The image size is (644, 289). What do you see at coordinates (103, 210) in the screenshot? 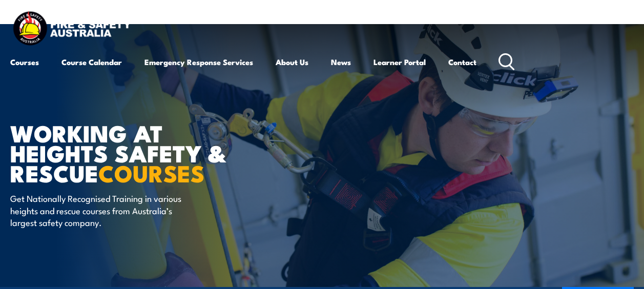
I see `p: Get Nationally Recognised Training in various heights and rescue courses from Australia’s largest...` at bounding box center [103, 210].